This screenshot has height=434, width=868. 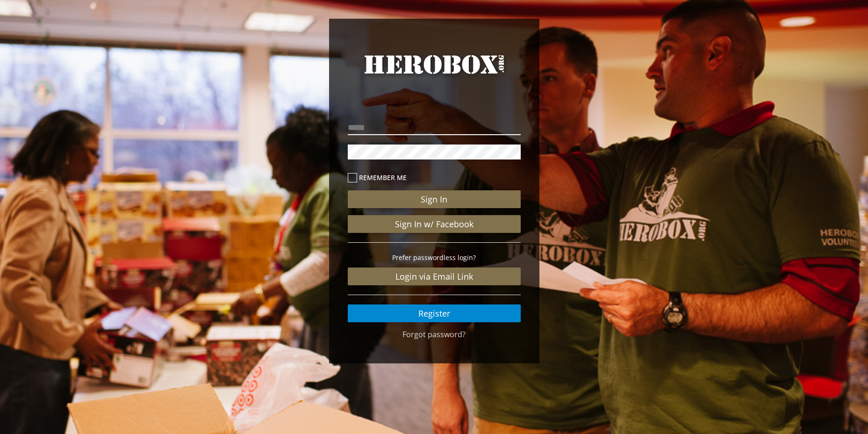 I want to click on button: Sign In, so click(x=434, y=199).